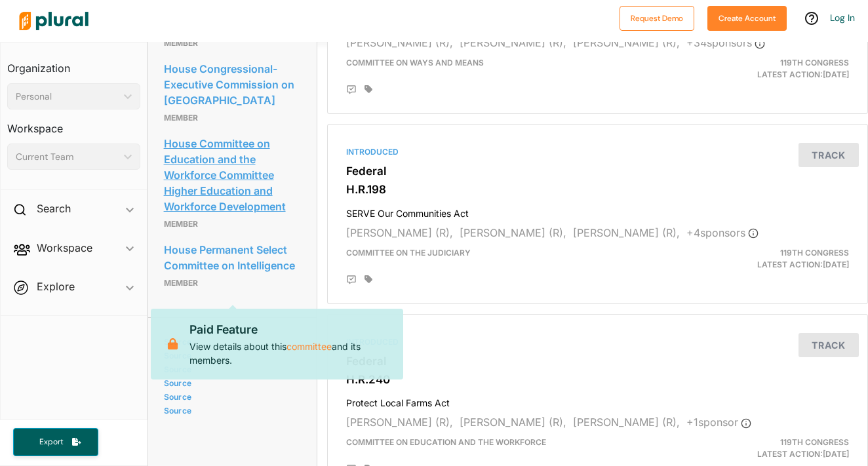  I want to click on div: Current Team, so click(67, 157).